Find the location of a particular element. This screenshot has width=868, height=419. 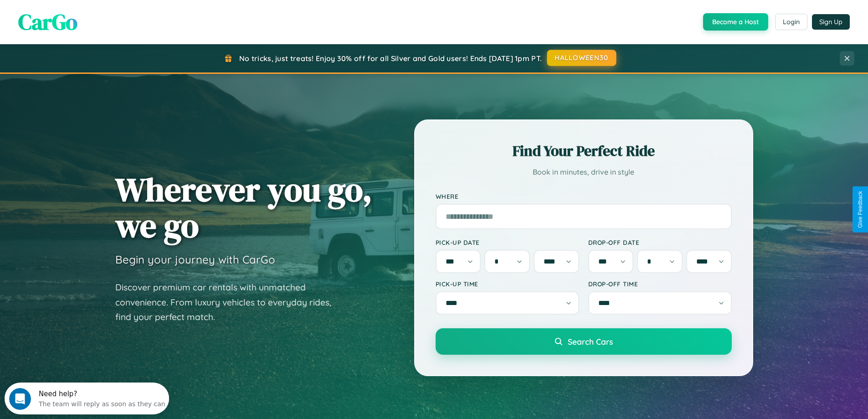

label: Pick-up Date is located at coordinates (507, 242).